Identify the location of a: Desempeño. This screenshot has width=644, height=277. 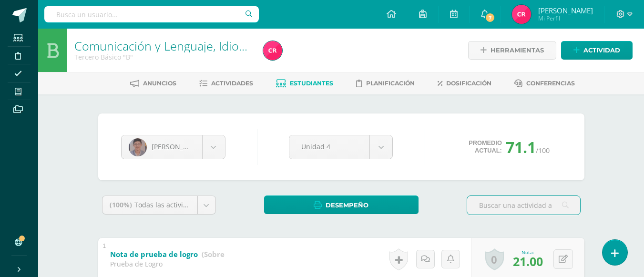
(341, 205).